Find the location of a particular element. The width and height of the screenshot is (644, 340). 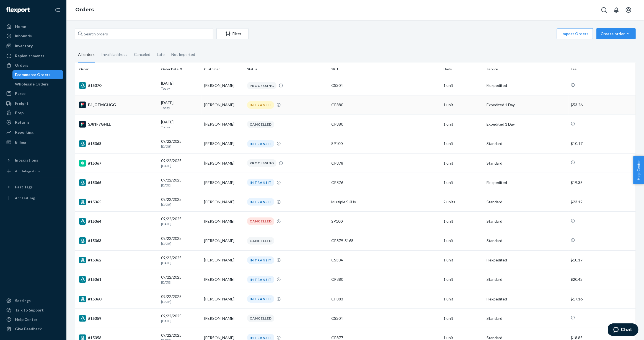

div: #15368 is located at coordinates (118, 144).